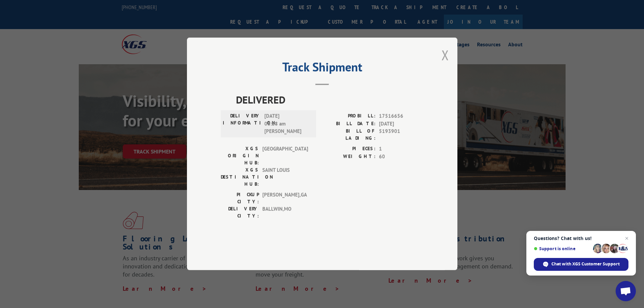 This screenshot has height=308, width=644. Describe the element at coordinates (401, 149) in the screenshot. I see `span: 1` at that location.